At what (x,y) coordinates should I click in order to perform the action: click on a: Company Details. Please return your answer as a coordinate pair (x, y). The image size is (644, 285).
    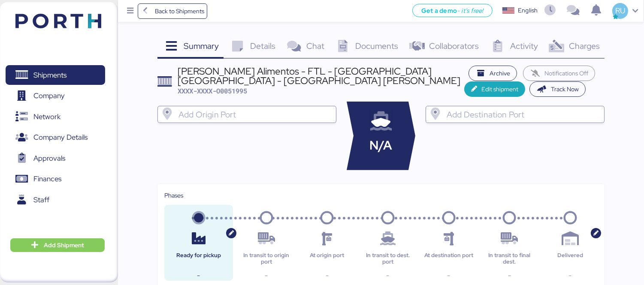
    Looking at the image, I should click on (55, 138).